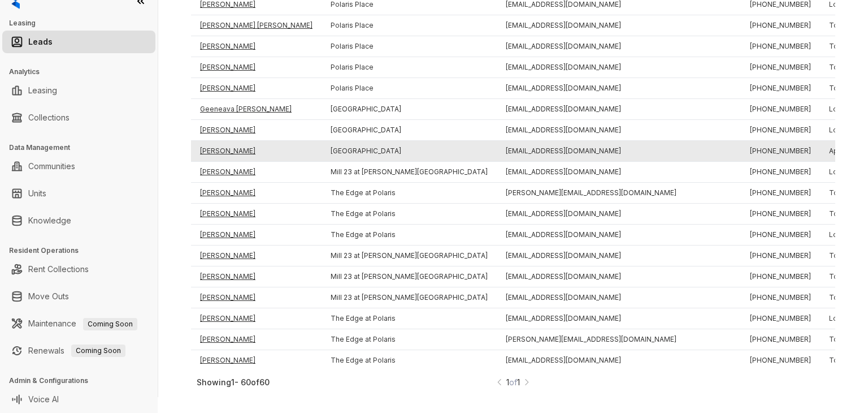  Describe the element at coordinates (346, 382) in the screenshot. I see `div: Showing 1 - 60 of 60` at that location.